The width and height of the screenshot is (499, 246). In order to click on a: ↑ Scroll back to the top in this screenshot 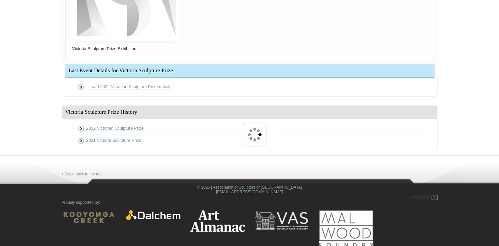, I will do `click(82, 174)`.